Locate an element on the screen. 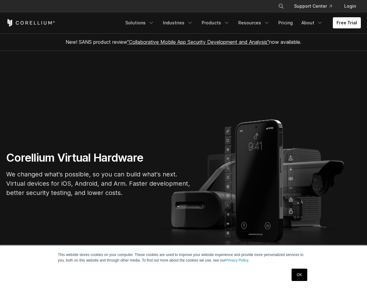 This screenshot has width=367, height=289. p: This website stores cookies on your computer. These cookies are used to improve your website expe... is located at coordinates (184, 257).